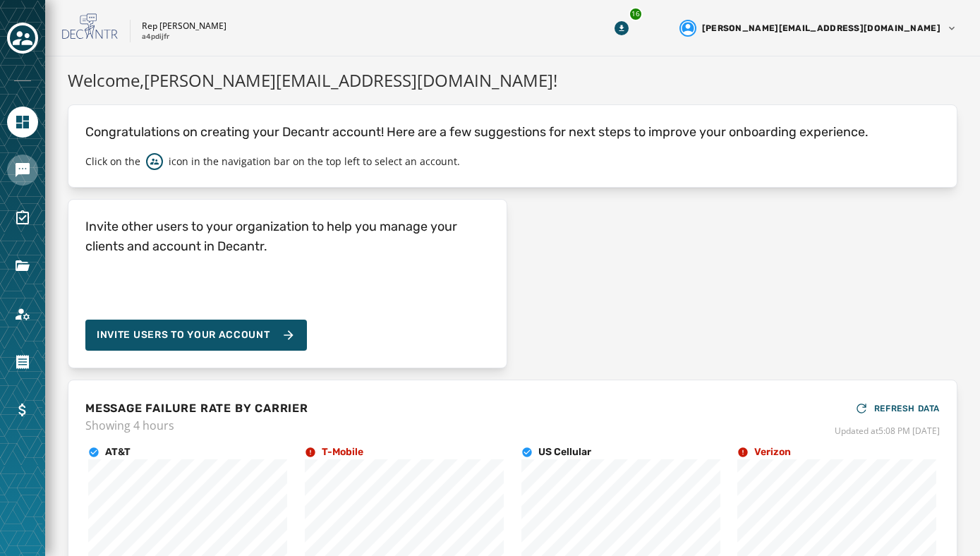 The height and width of the screenshot is (556, 980). What do you see at coordinates (197, 426) in the screenshot?
I see `span: Showing 4 hours` at bounding box center [197, 426].